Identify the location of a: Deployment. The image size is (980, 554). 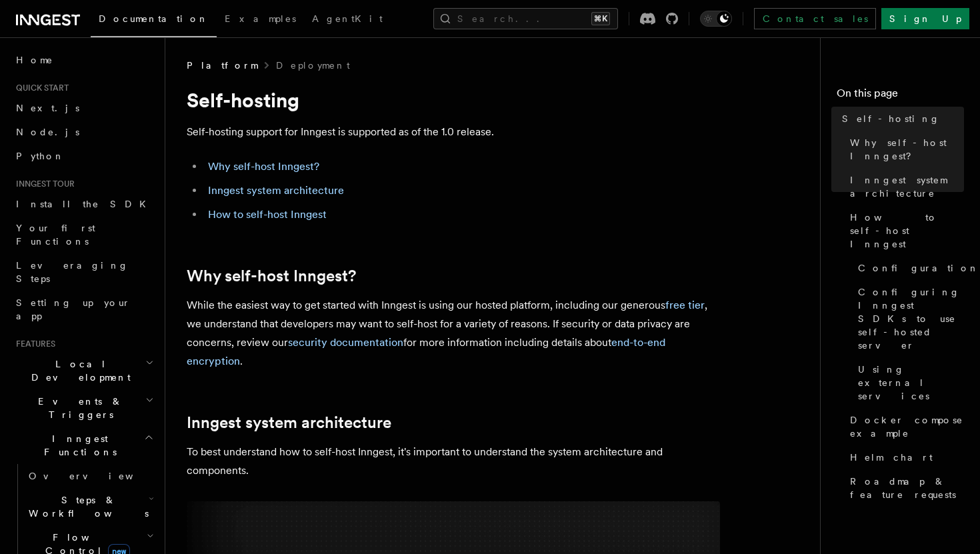
(312, 65).